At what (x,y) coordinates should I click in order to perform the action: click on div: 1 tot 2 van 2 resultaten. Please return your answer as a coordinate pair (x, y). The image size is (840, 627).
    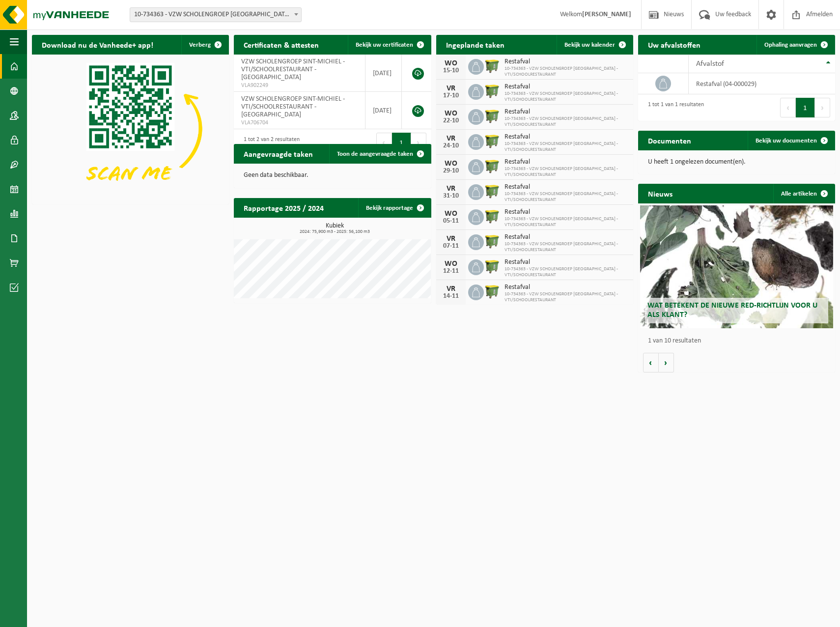
    Looking at the image, I should click on (269, 142).